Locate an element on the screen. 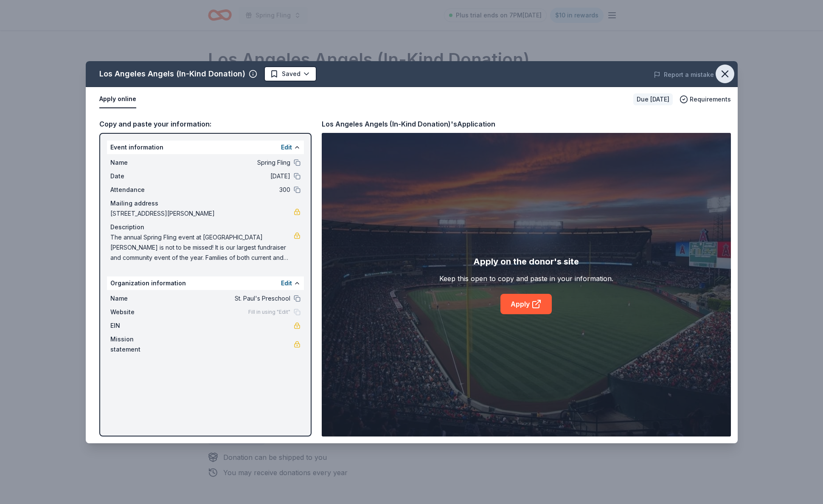  a: Apply is located at coordinates (526, 304).